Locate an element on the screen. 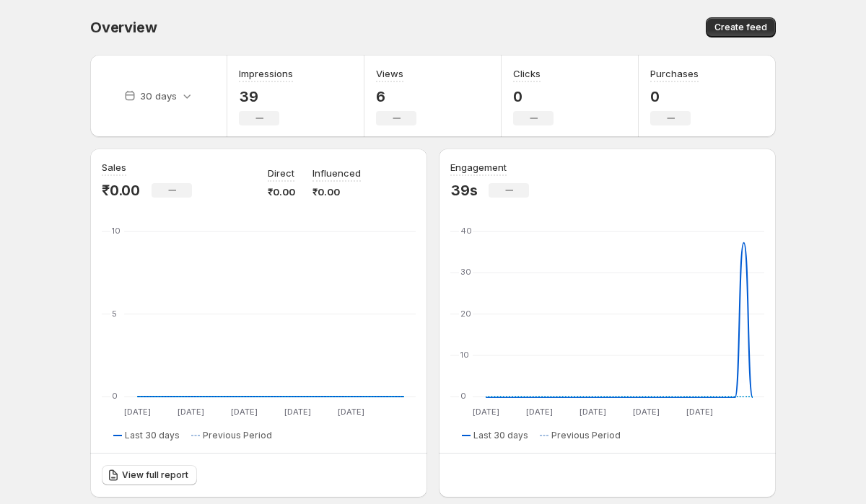 The height and width of the screenshot is (504, 866). h3: Engagement is located at coordinates (478, 168).